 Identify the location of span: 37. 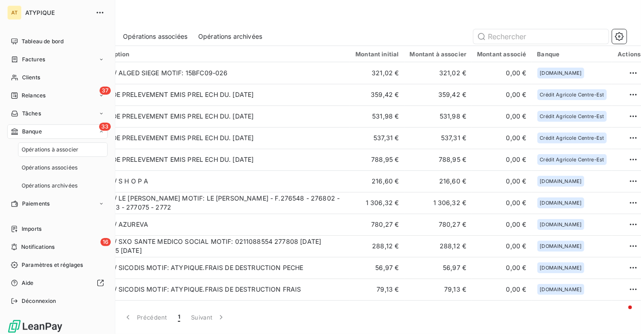
(105, 91).